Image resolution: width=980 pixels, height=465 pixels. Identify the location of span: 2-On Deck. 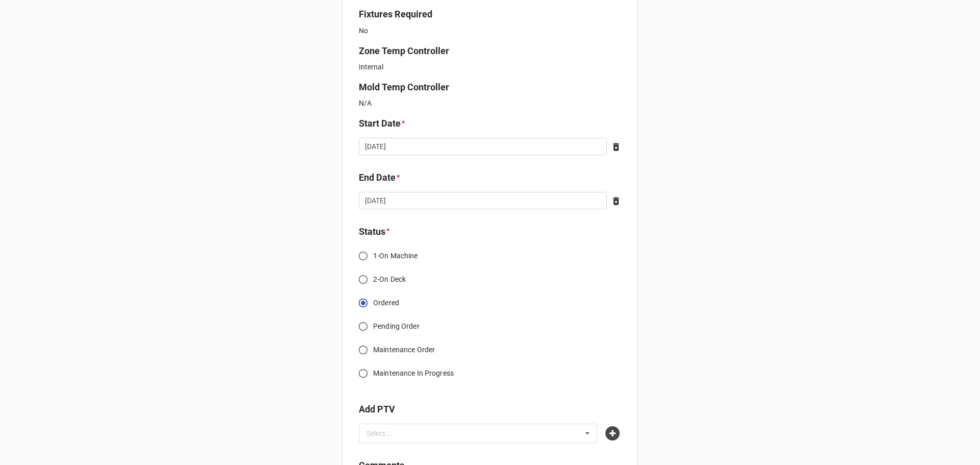
(390, 279).